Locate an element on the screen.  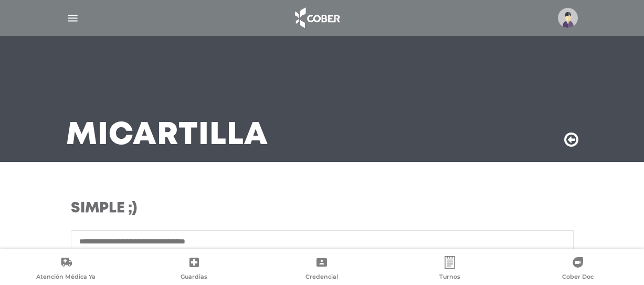
img: profile-placeholder.svg is located at coordinates (568, 18).